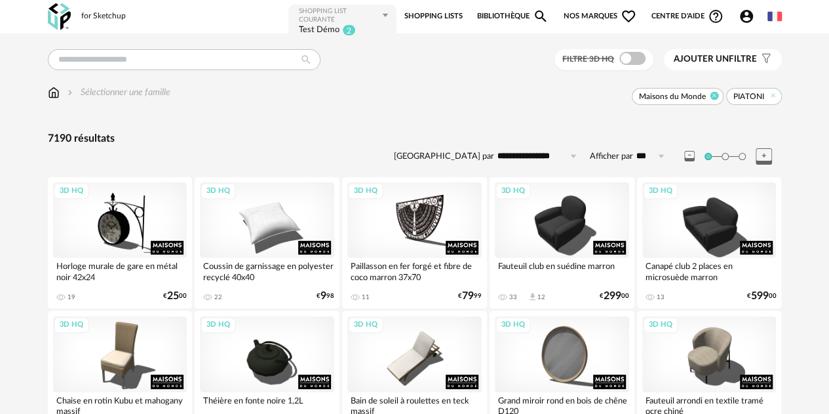 This screenshot has width=829, height=414. What do you see at coordinates (749, 96) in the screenshot?
I see `span: PIATONI` at bounding box center [749, 96].